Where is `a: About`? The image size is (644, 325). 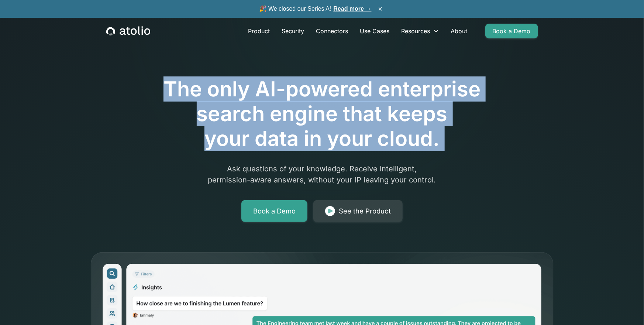
a: About is located at coordinates (459, 31).